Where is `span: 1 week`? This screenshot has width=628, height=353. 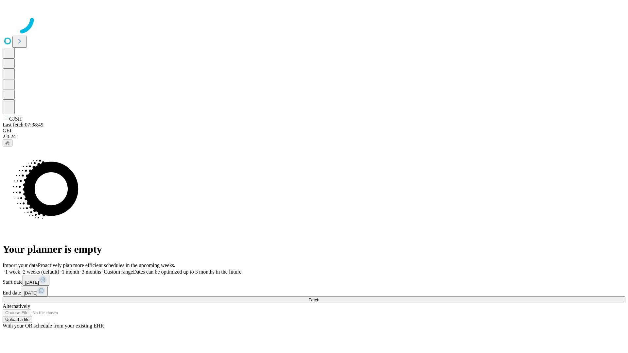 span: 1 week is located at coordinates (13, 272).